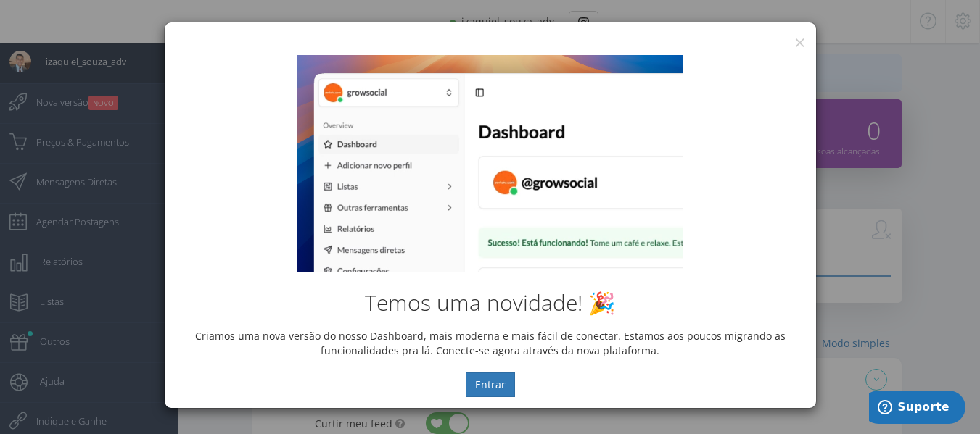 Image resolution: width=980 pixels, height=434 pixels. What do you see at coordinates (55, 17) in the screenshot?
I see `span: Suporte` at bounding box center [55, 17].